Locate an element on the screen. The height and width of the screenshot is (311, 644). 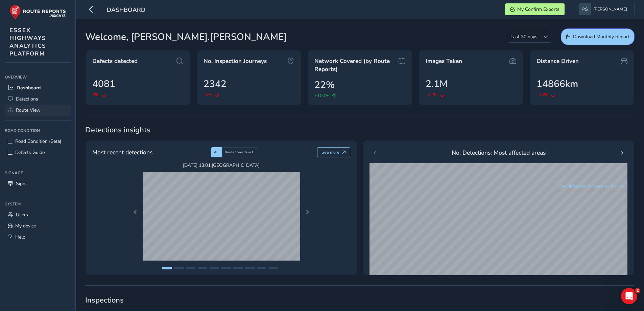
button: Page 10 is located at coordinates (274, 268).